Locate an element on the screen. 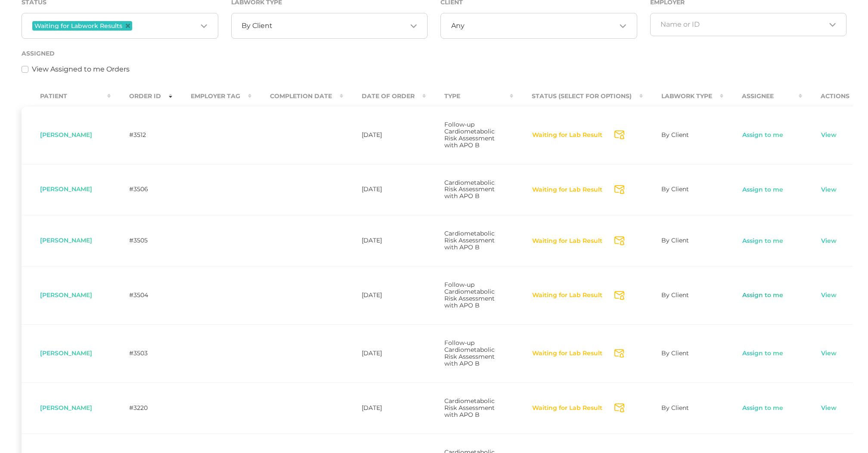 This screenshot has height=453, width=868. td: #3503 is located at coordinates (141, 353).